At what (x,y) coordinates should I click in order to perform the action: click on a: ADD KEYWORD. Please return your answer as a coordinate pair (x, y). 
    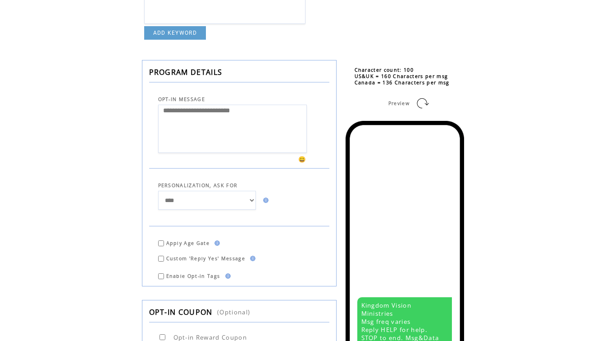
    Looking at the image, I should click on (175, 33).